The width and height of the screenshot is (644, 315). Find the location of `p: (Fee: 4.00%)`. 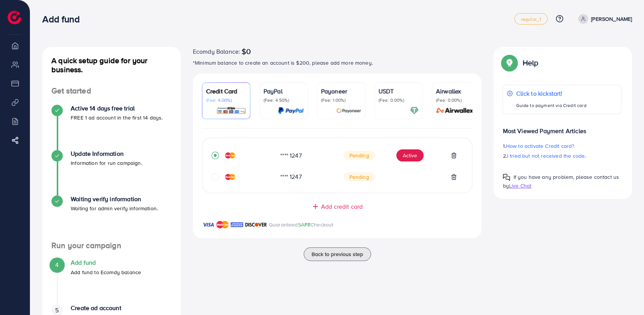

p: (Fee: 4.00%) is located at coordinates (226, 100).